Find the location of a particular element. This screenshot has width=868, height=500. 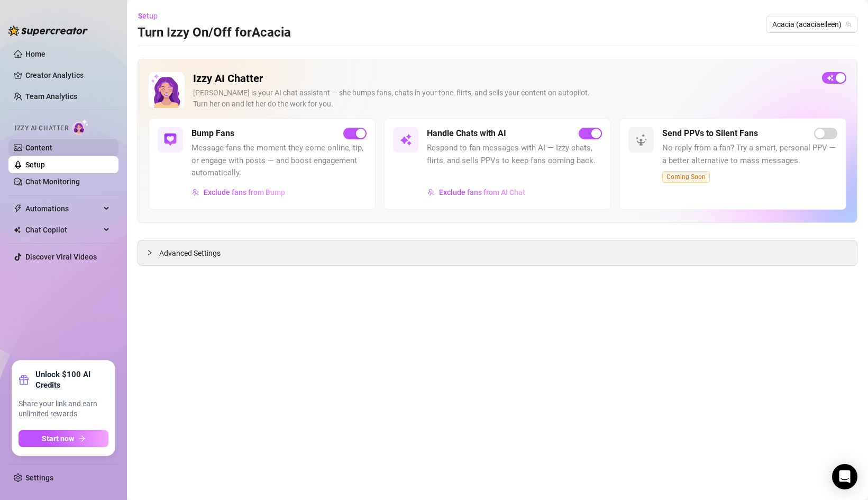

span: Izzy AI Chatter is located at coordinates (42, 128).